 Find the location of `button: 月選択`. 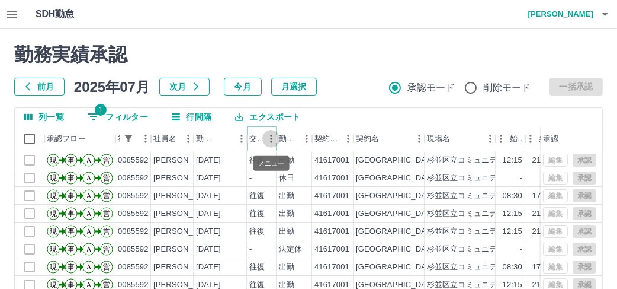

button: 月選択 is located at coordinates (294, 87).